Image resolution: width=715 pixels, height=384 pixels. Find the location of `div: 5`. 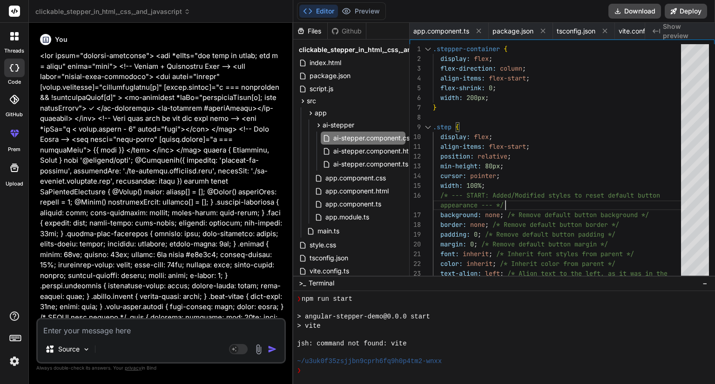

div: 5 is located at coordinates (415, 88).